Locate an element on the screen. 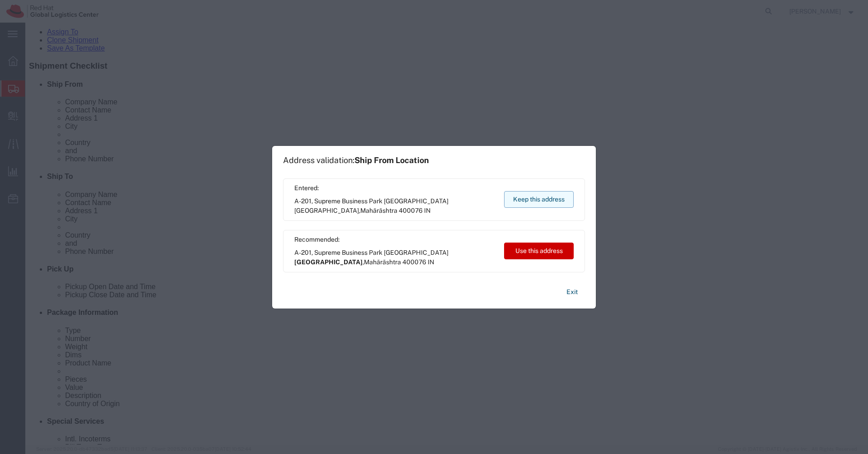  span: Ship From Location is located at coordinates (391, 160).